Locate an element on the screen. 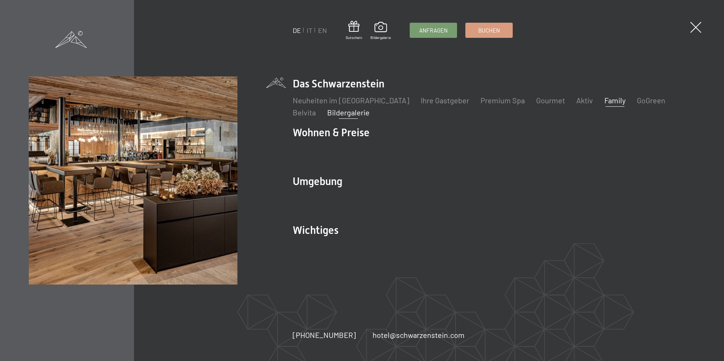 Image resolution: width=724 pixels, height=361 pixels. a: Anfragen is located at coordinates (433, 30).